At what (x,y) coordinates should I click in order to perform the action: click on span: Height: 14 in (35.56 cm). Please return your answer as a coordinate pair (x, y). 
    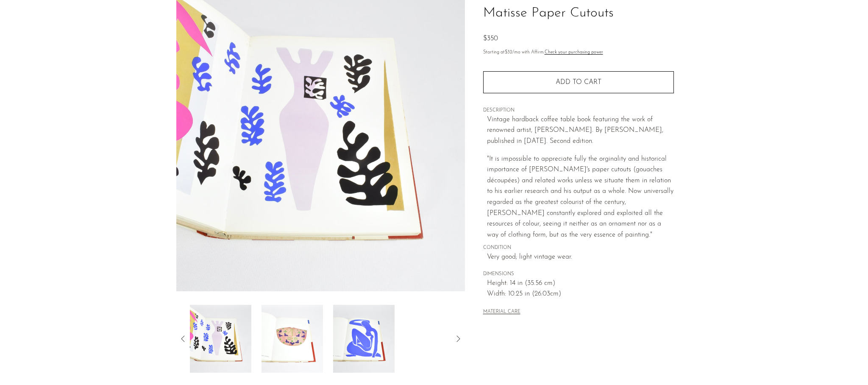
    Looking at the image, I should click on (581, 284).